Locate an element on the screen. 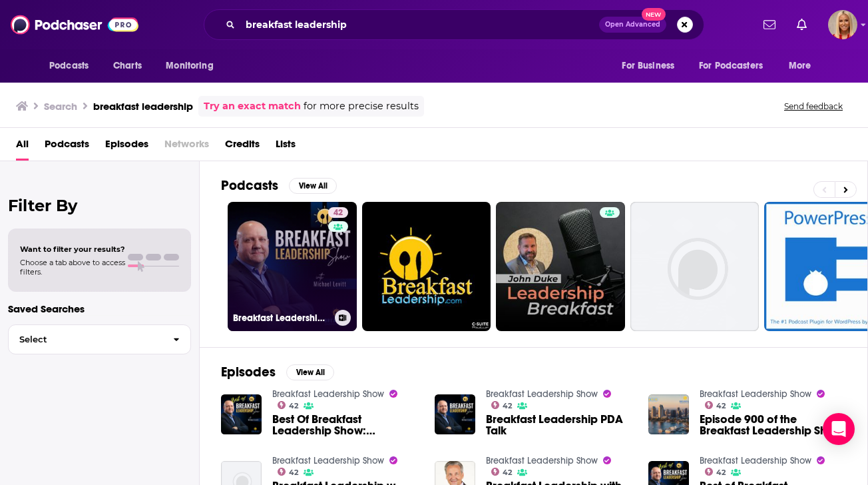 This screenshot has height=485, width=868. h3: Breakfast Leadership Show is located at coordinates (281, 318).